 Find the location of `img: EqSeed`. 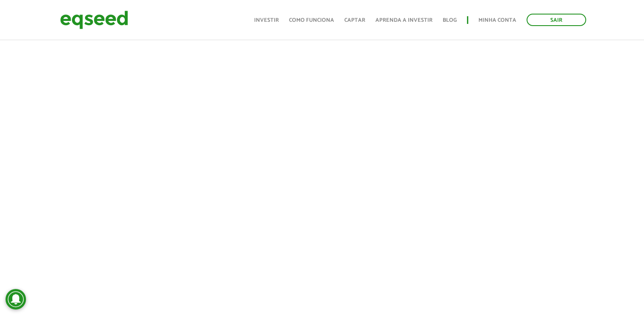

img: EqSeed is located at coordinates (94, 19).